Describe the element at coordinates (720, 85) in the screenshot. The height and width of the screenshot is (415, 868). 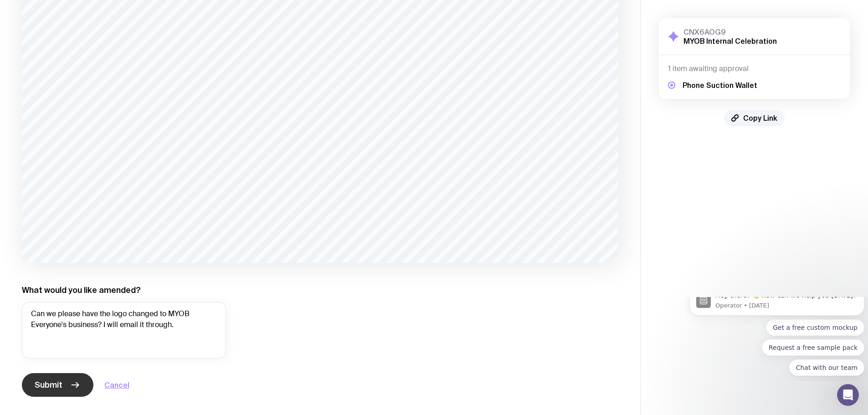
I see `h5: Phone Suction Wallet` at that location.